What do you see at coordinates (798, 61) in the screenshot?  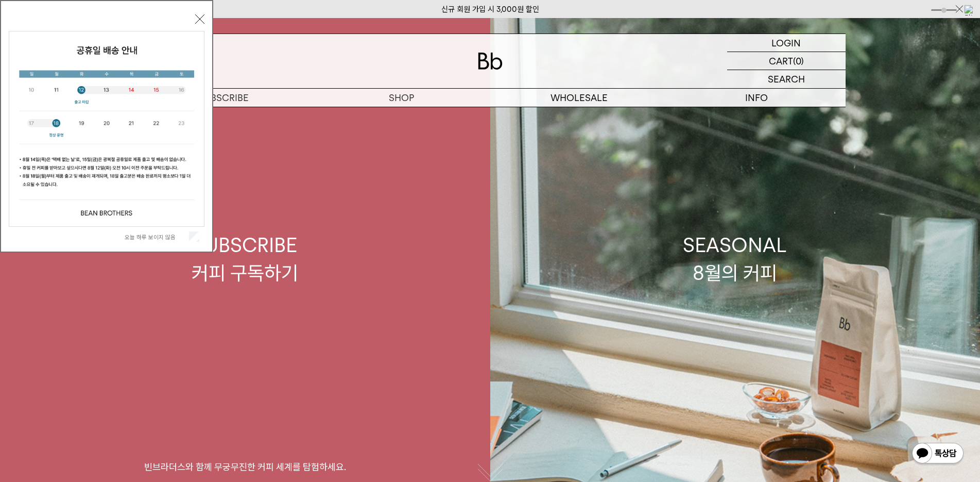 I see `p: (0)` at bounding box center [798, 61].